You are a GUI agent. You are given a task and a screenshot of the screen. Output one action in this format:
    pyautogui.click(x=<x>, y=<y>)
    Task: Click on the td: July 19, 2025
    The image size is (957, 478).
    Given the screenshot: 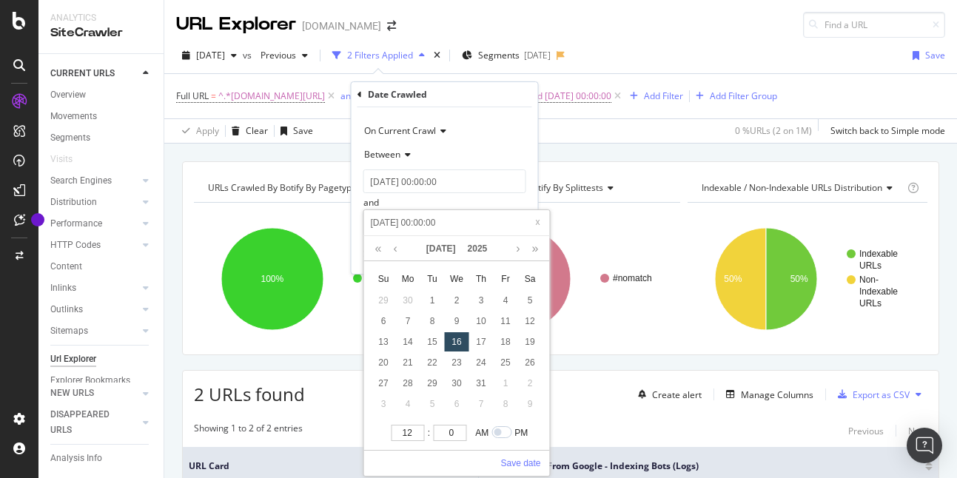 What is the action you would take?
    pyautogui.click(x=530, y=342)
    